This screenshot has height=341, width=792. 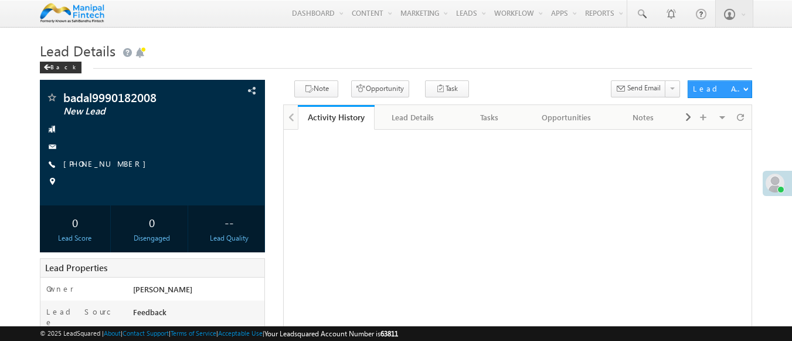 What do you see at coordinates (229, 238) in the screenshot?
I see `div: Lead Quality` at bounding box center [229, 238].